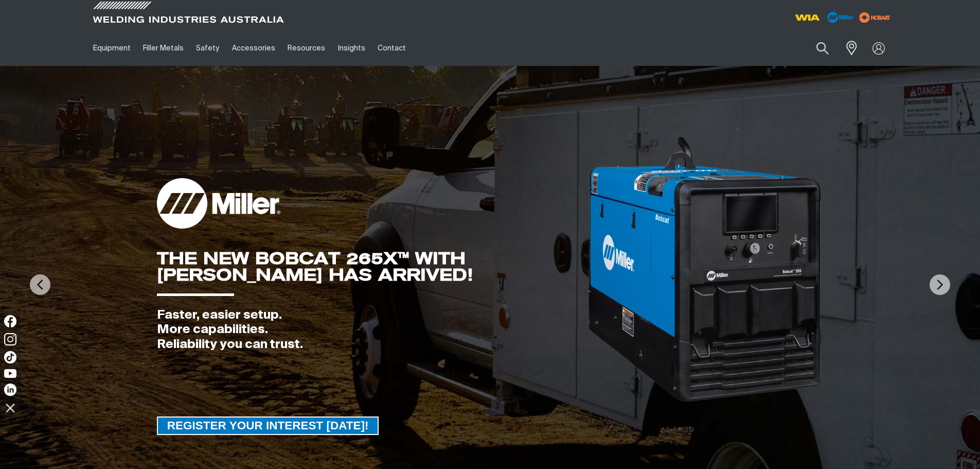 This screenshot has width=980, height=469. Describe the element at coordinates (372, 330) in the screenshot. I see `div: Faster, easier setup. More capabilities. Reliability you can trust.` at that location.